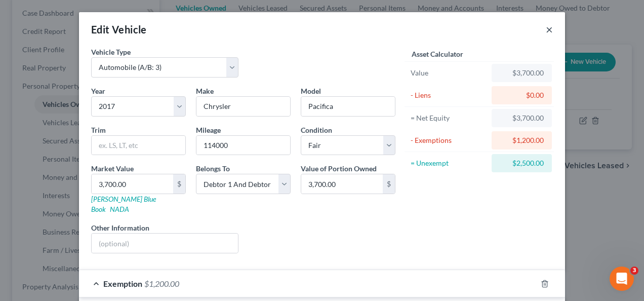 This screenshot has height=301, width=644. What do you see at coordinates (448, 163) in the screenshot?
I see `div: = Unexempt` at bounding box center [448, 163].